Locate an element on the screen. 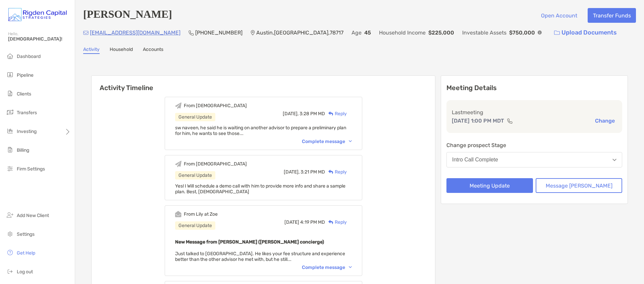 The width and height of the screenshot is (644, 284). button: Meeting Update is located at coordinates (490, 186).